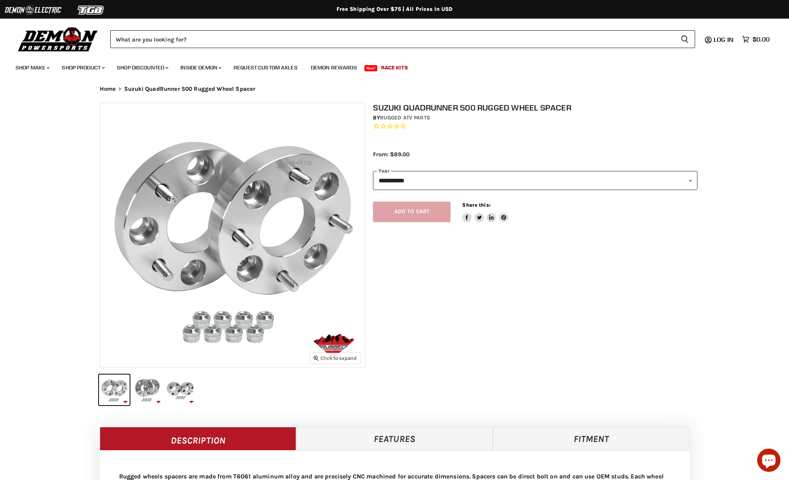 The width and height of the screenshot is (789, 480). What do you see at coordinates (200, 68) in the screenshot?
I see `a: Inside Demon` at bounding box center [200, 68].